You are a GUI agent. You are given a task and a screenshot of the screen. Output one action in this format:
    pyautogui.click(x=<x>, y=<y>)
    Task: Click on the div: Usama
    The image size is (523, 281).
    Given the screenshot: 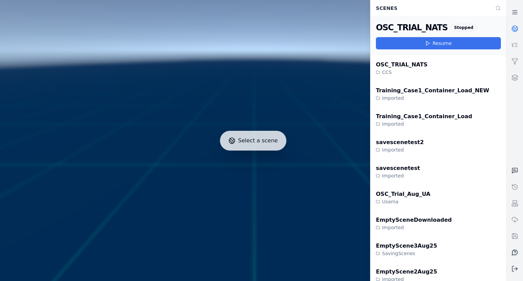 What is the action you would take?
    pyautogui.click(x=403, y=202)
    